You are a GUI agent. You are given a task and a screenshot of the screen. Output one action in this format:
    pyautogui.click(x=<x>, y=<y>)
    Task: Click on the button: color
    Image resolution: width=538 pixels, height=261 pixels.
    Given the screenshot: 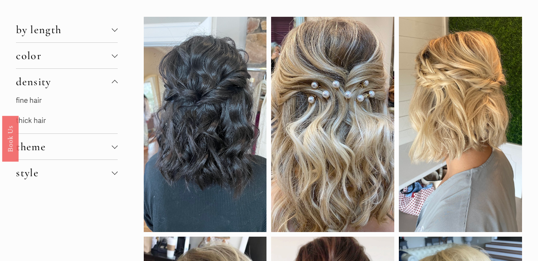 What is the action you would take?
    pyautogui.click(x=67, y=55)
    